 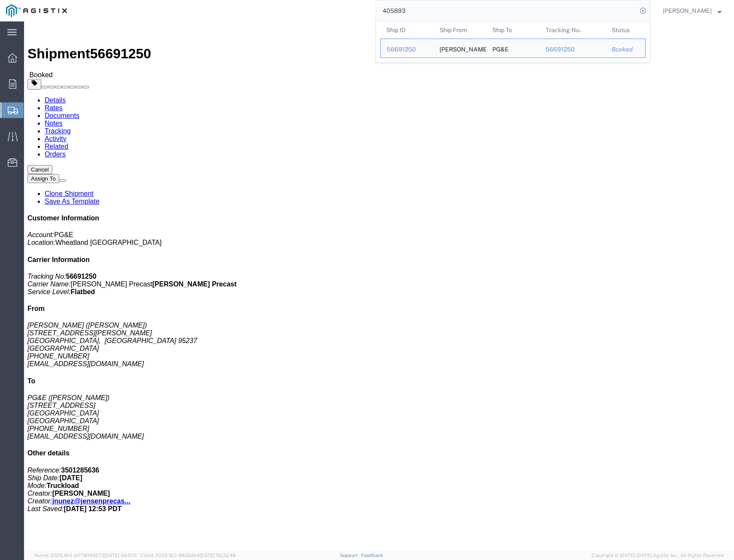 What do you see at coordinates (371, 555) in the screenshot?
I see `a: Feedback` at bounding box center [371, 555].